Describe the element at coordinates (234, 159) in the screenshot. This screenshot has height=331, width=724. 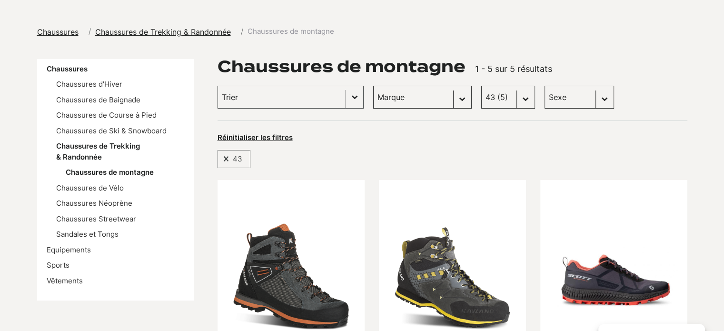
I see `div: 43` at that location.